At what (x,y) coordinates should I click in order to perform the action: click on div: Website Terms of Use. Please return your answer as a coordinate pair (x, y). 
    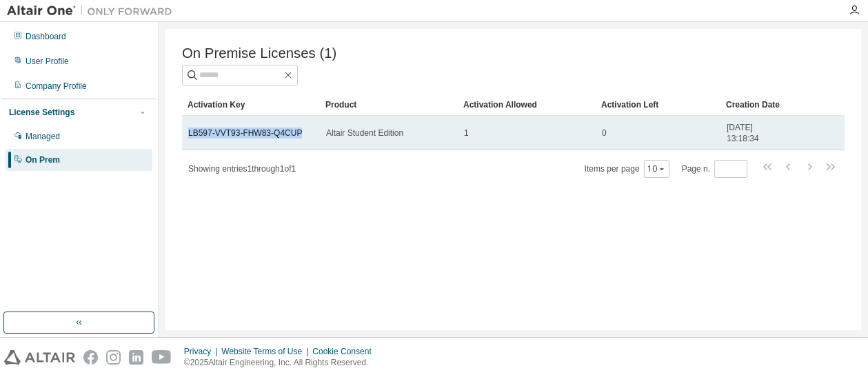
    Looking at the image, I should click on (267, 351).